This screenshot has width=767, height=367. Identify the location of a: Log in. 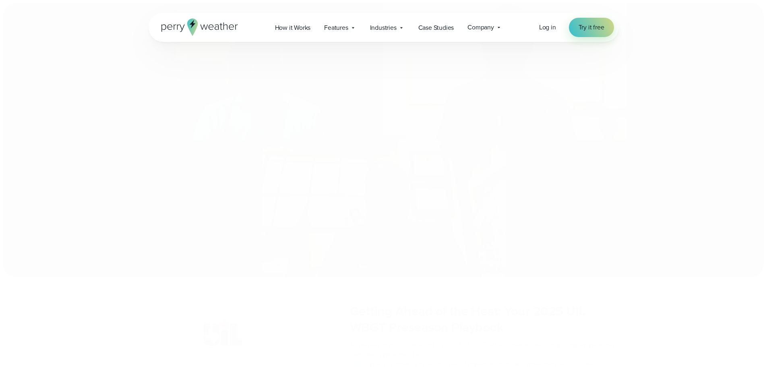
(548, 27).